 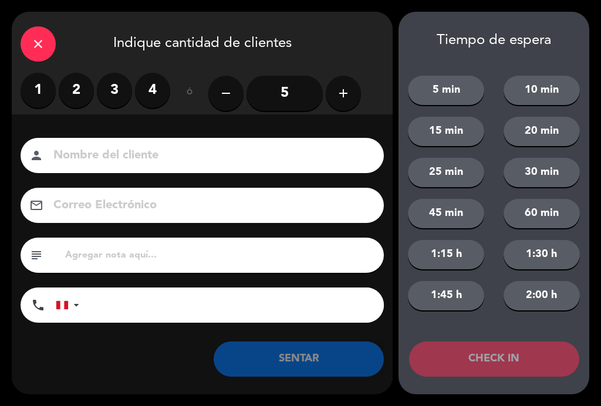 What do you see at coordinates (153, 90) in the screenshot?
I see `label: 4` at bounding box center [153, 90].